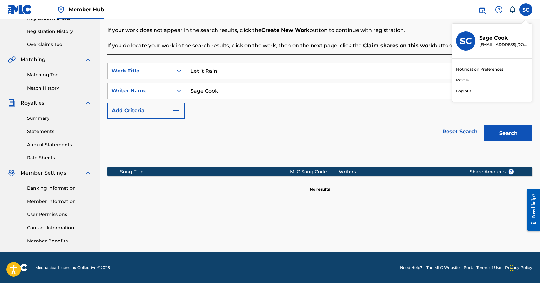  I want to click on span: Member Hub, so click(86, 9).